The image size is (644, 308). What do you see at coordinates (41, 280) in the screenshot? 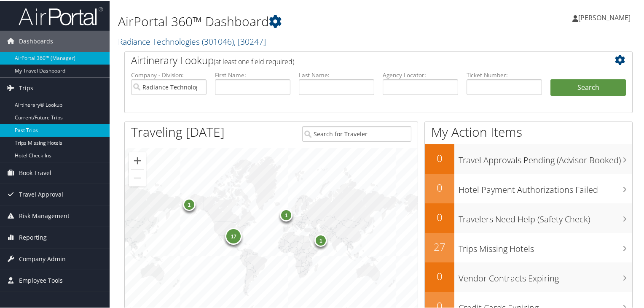
I see `span: Employee Tools` at bounding box center [41, 280].